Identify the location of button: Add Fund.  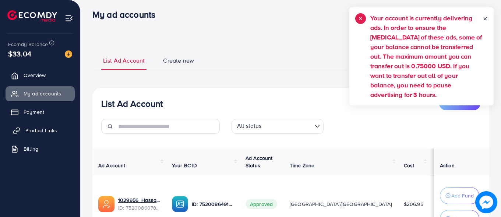
(460, 196).